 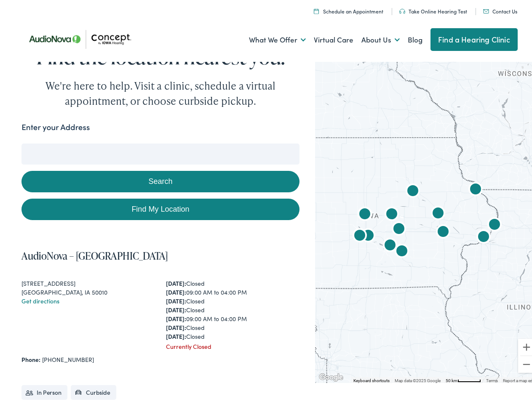 I want to click on a: Contact Us, so click(x=500, y=9).